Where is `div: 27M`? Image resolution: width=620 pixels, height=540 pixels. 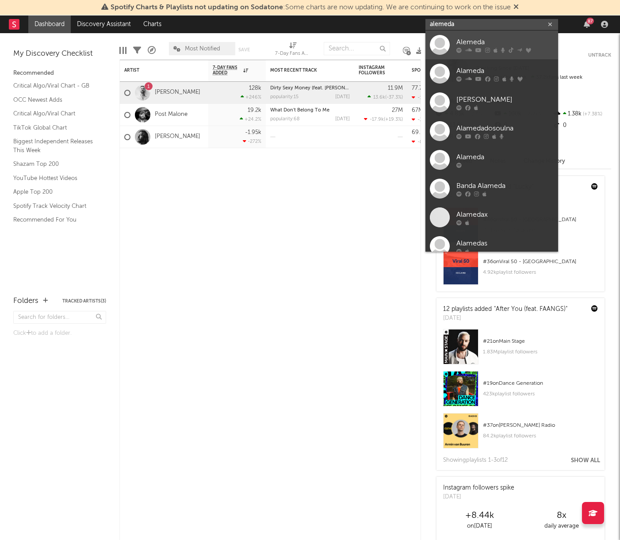
div: 27M is located at coordinates (397, 110).